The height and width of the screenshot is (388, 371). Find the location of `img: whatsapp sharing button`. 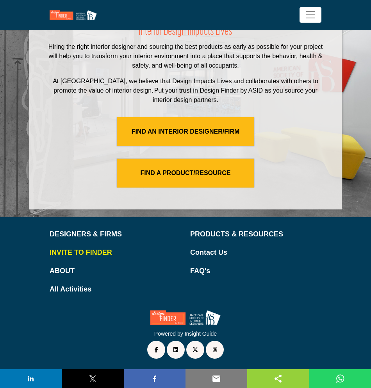

img: whatsapp sharing button is located at coordinates (340, 379).